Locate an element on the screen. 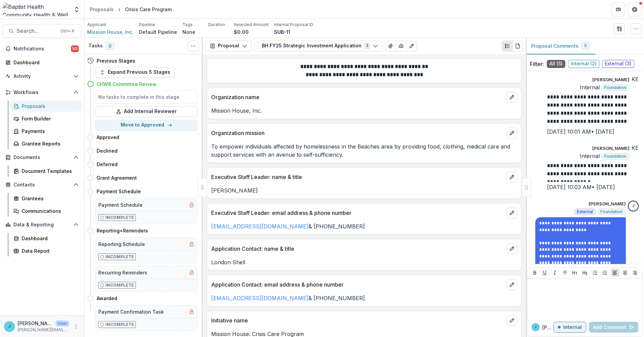 Image resolution: width=644 pixels, height=337 pixels. p: Tags is located at coordinates (188, 25).